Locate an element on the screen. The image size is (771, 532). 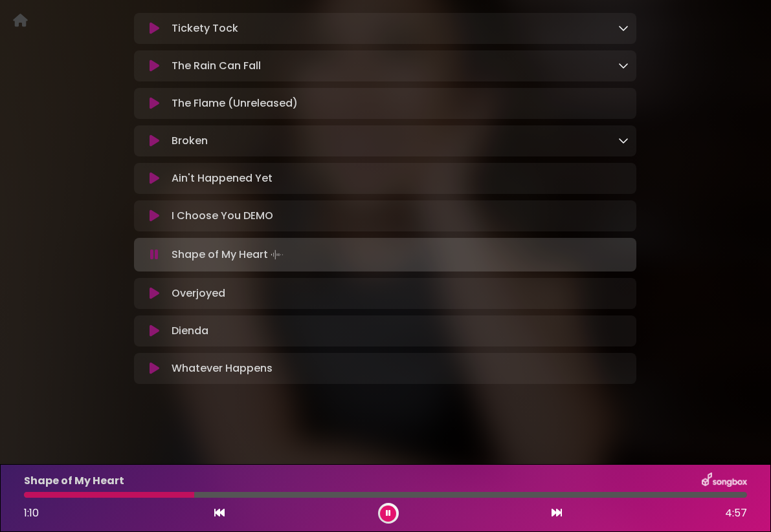
p: Whatever Happens is located at coordinates (222, 368).